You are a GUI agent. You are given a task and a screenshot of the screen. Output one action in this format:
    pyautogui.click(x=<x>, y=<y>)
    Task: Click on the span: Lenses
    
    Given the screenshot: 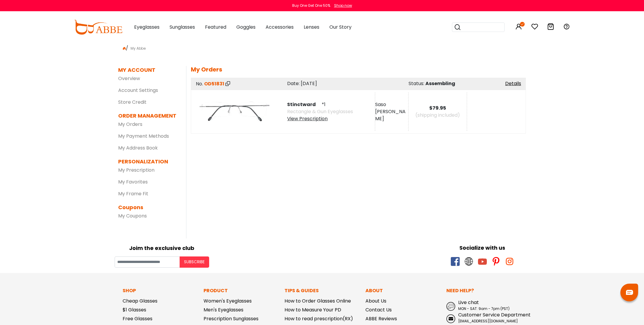 What is the action you would take?
    pyautogui.click(x=311, y=27)
    